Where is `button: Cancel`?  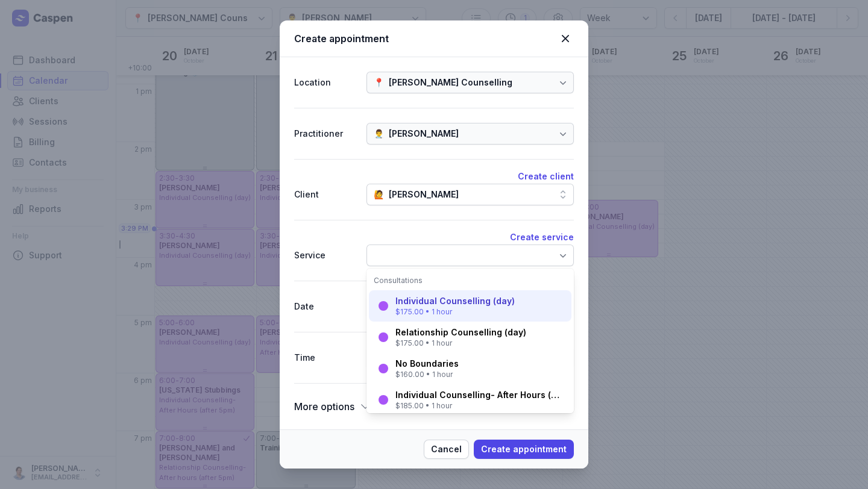 button: Cancel is located at coordinates (446, 449).